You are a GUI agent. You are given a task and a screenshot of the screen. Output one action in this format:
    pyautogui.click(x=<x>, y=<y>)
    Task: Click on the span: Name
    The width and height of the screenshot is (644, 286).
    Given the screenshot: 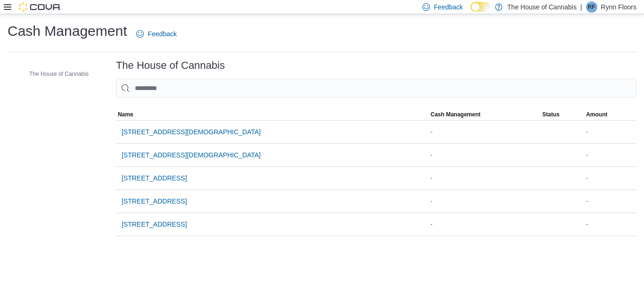 What is the action you would take?
    pyautogui.click(x=126, y=115)
    